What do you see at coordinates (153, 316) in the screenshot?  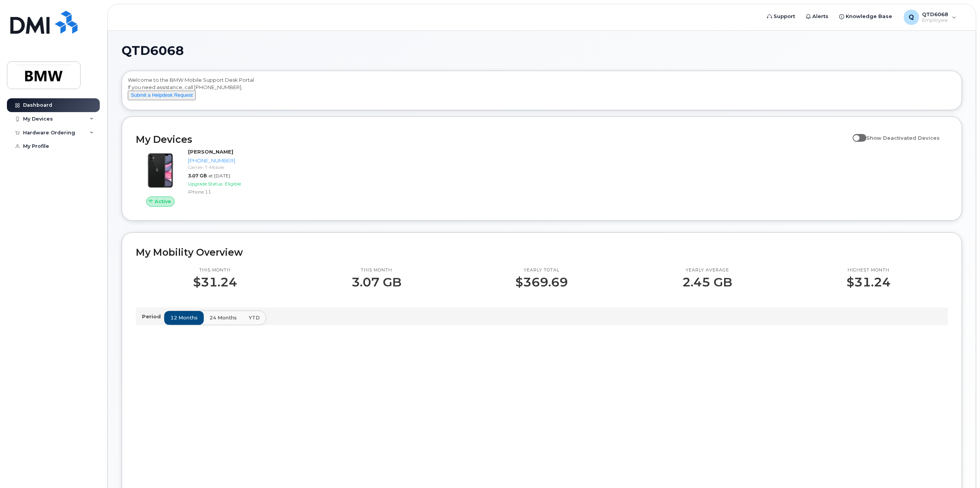 I see `p: Period` at bounding box center [153, 316].